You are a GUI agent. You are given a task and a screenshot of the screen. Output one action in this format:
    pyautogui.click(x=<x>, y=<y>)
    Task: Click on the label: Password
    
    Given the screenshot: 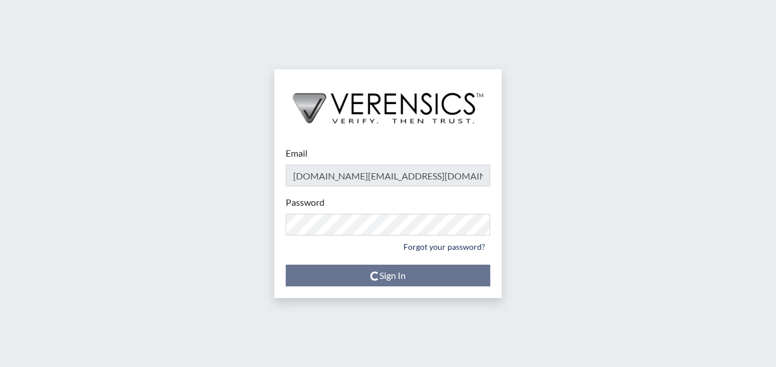 What is the action you would take?
    pyautogui.click(x=305, y=202)
    